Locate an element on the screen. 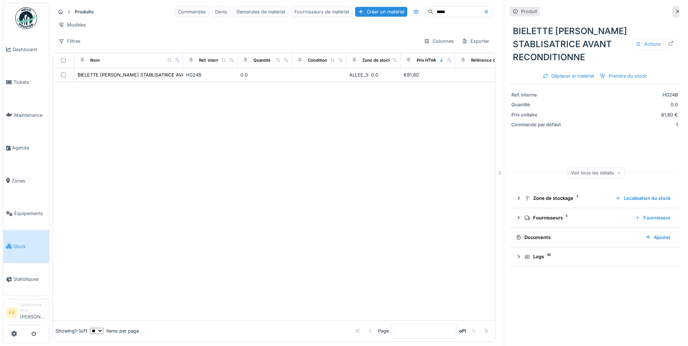 Image resolution: width=688 pixels, height=346 pixels. div: Ajouter is located at coordinates (658, 237).